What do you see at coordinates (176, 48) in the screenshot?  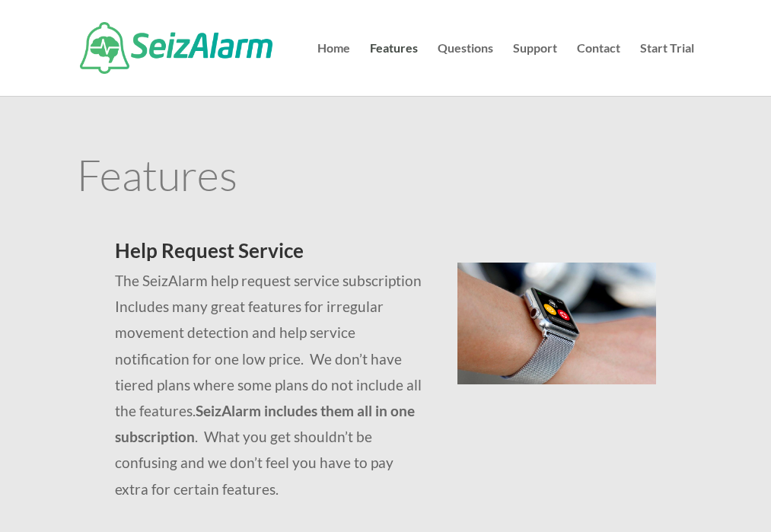 I see `img: SeizAlarm` at bounding box center [176, 48].